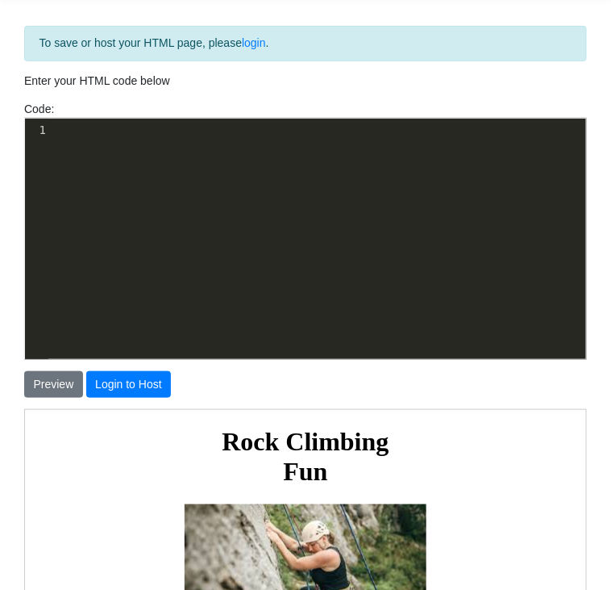 This screenshot has height=590, width=611. What do you see at coordinates (254, 43) in the screenshot?
I see `a: login` at bounding box center [254, 43].